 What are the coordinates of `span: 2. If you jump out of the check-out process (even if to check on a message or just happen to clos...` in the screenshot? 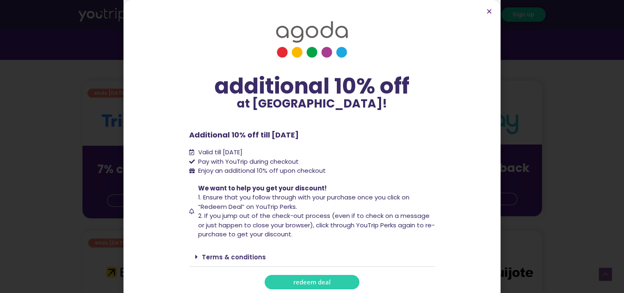 It's located at (316, 225).